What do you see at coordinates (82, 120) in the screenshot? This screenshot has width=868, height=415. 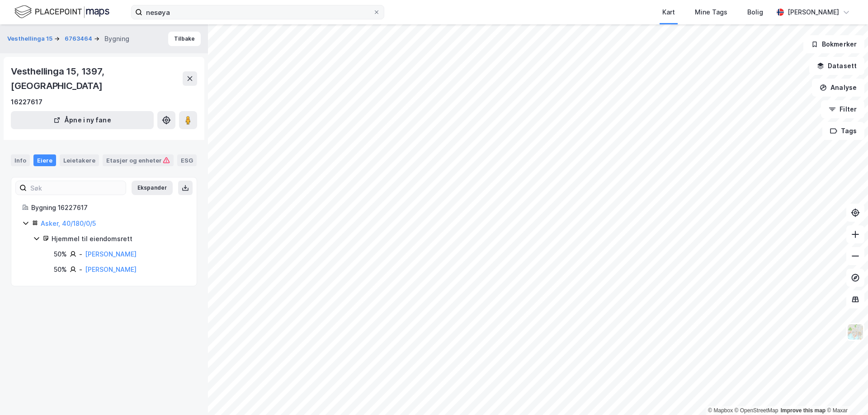 I see `button: Åpne i ny fane` at bounding box center [82, 120].